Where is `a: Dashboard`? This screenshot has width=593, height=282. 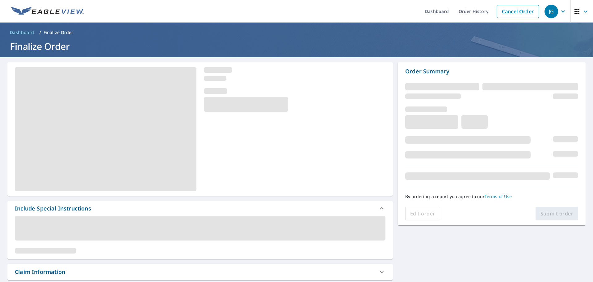
a: Dashboard is located at coordinates (22, 32).